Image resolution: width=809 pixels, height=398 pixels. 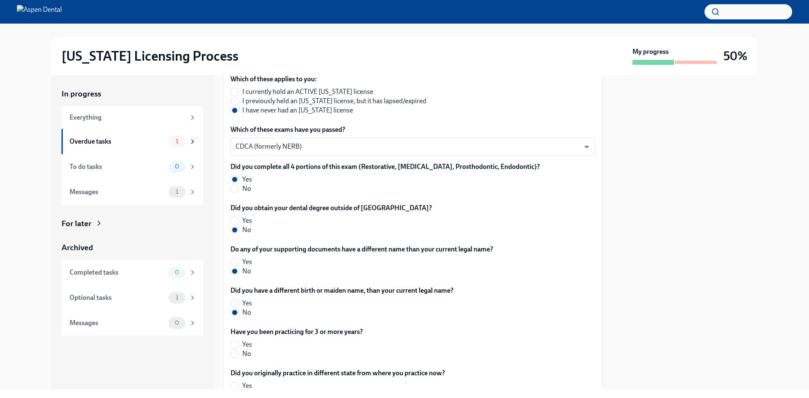 I want to click on div: Archived, so click(x=132, y=248).